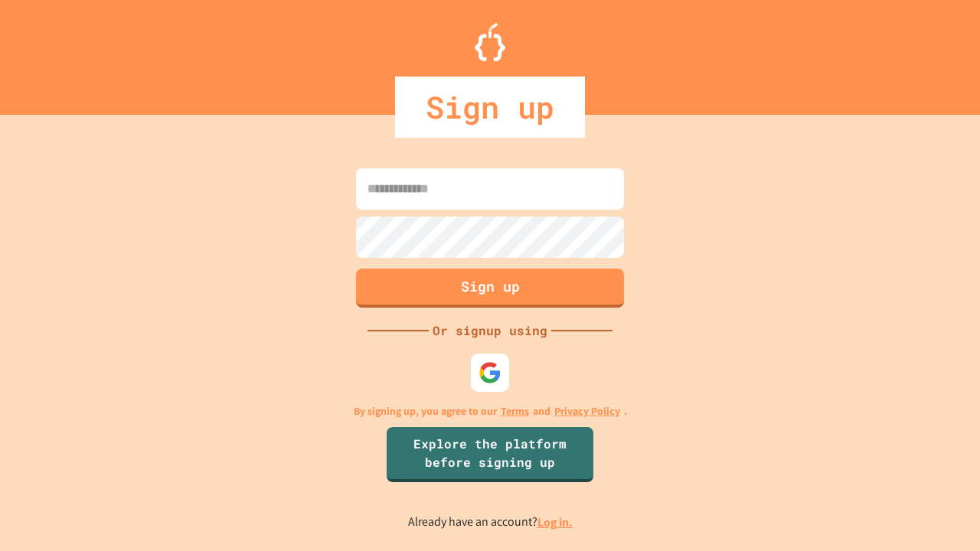 This screenshot has height=551, width=980. Describe the element at coordinates (490, 42) in the screenshot. I see `img: Logo.svg` at that location.